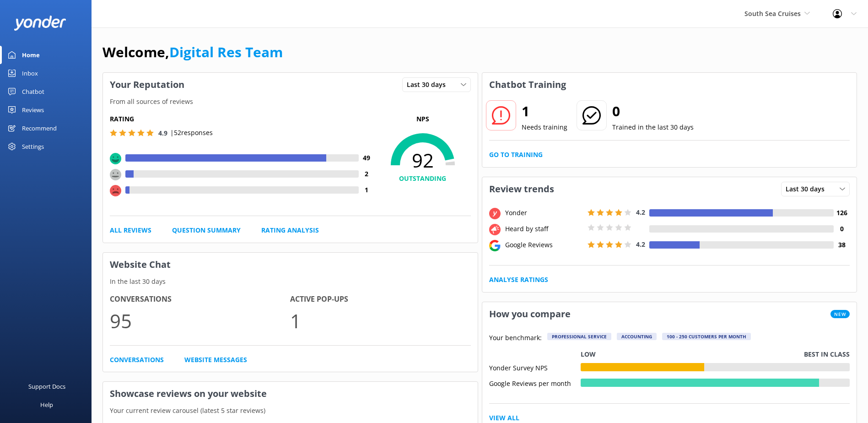 This screenshot has height=423, width=868. Describe the element at coordinates (653, 111) in the screenshot. I see `h2: 0` at that location.